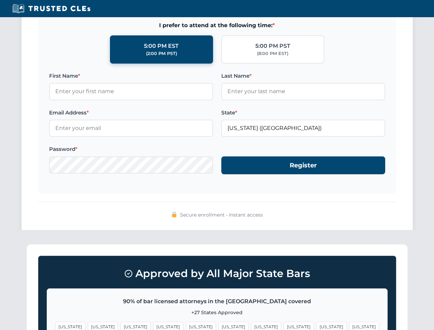  I want to click on img: Trusted CLEs, so click(51, 9).